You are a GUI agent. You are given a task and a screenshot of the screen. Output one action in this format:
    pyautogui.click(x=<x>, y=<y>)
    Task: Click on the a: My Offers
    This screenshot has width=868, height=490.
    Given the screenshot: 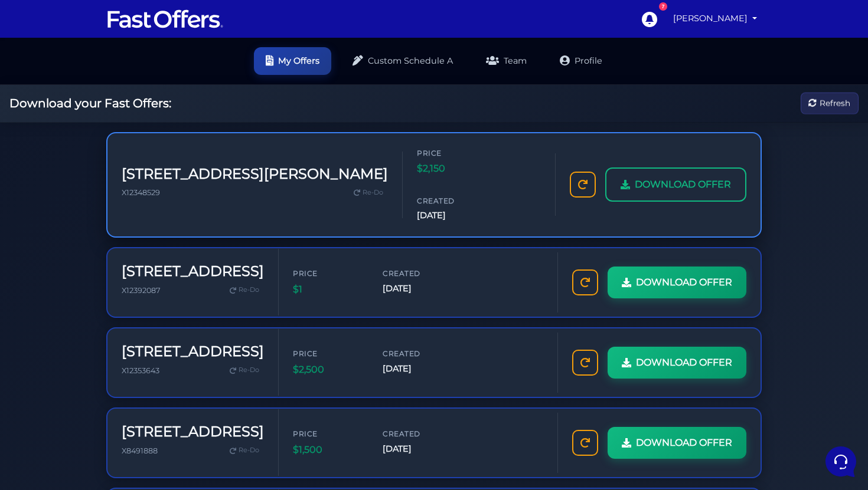 What is the action you would take?
    pyautogui.click(x=292, y=61)
    